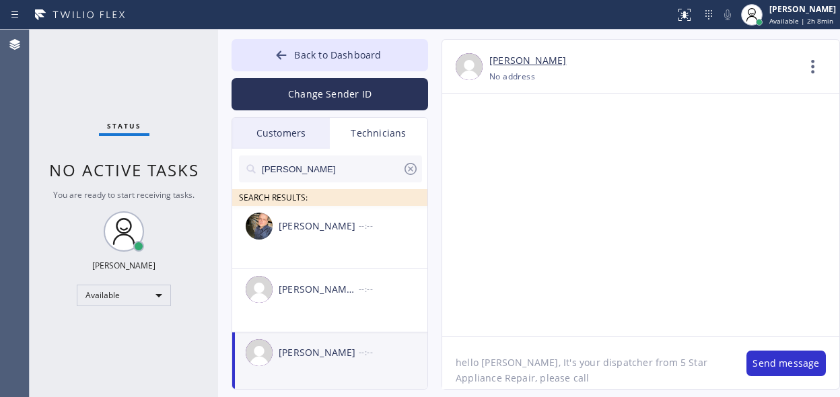  Describe the element at coordinates (259, 226) in the screenshot. I see `img: a6e10334ccd06bfc14dcb2e860376324.jpeg` at that location.